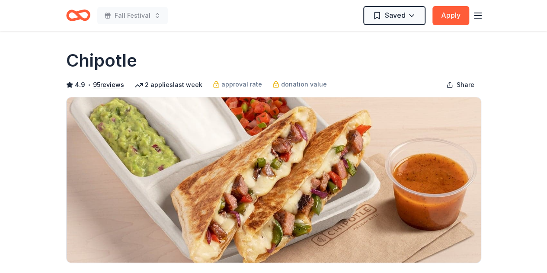 This screenshot has height=273, width=547. I want to click on button: Fall Festival, so click(132, 16).